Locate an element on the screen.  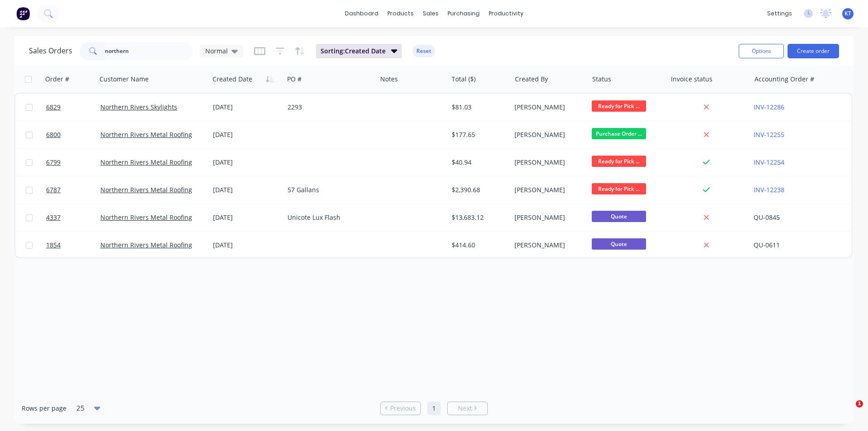
div: purchasing is located at coordinates (463, 13).